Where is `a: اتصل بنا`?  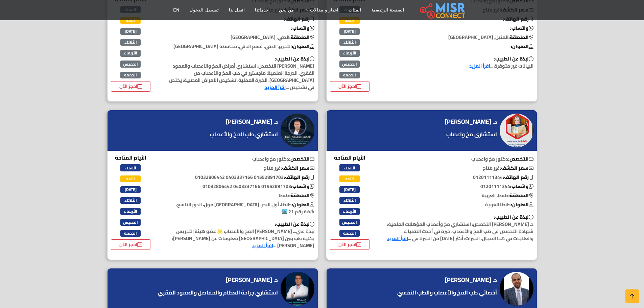 a: اتصل بنا is located at coordinates (236, 10).